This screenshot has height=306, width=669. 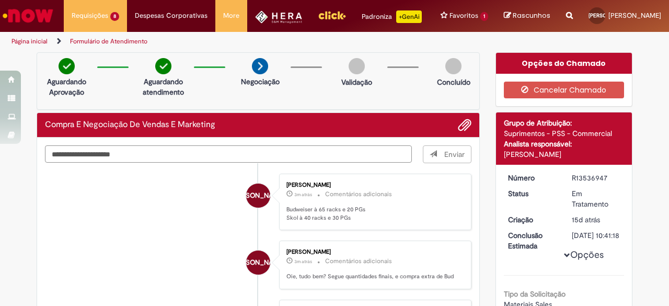 What do you see at coordinates (28, 16) in the screenshot?
I see `img: ServiceNow` at bounding box center [28, 16].